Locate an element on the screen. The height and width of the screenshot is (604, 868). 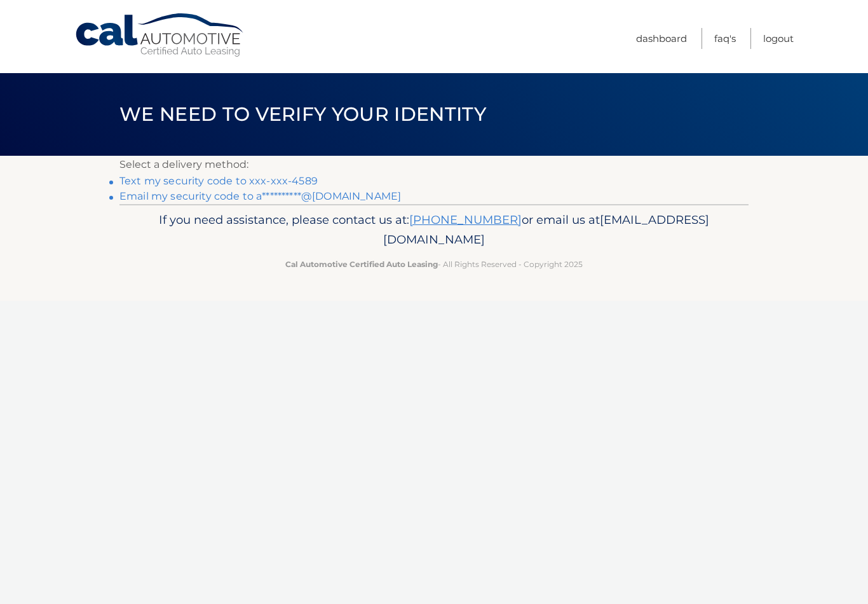
a: Dashboard is located at coordinates (662, 38).